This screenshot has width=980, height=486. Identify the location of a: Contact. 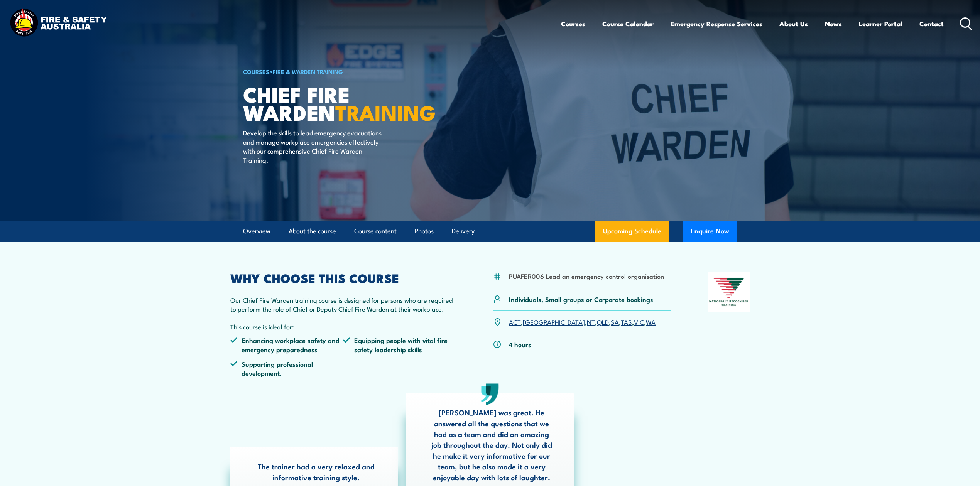
(931, 23).